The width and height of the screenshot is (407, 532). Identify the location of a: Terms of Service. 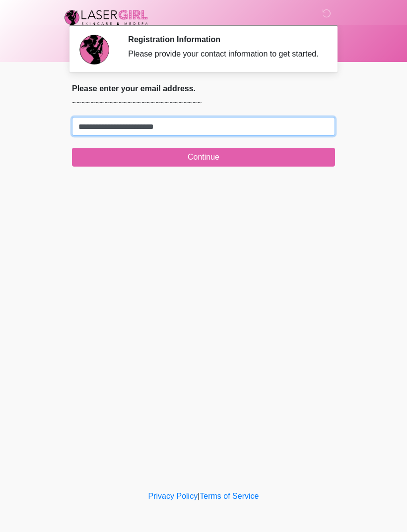
(229, 495).